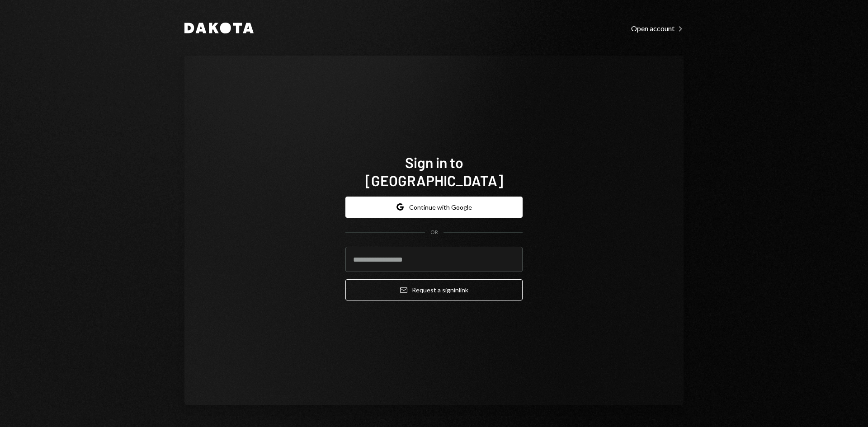  I want to click on button: Continue with Google, so click(434, 207).